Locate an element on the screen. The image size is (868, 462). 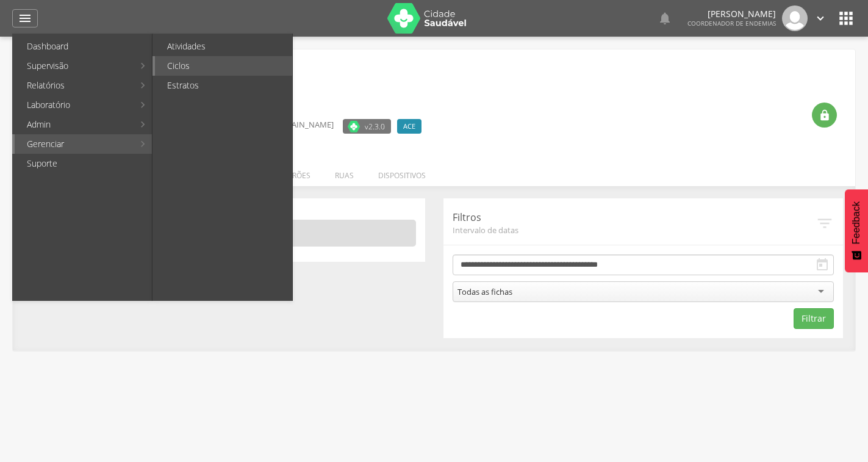
a: Suporte is located at coordinates (83, 164).